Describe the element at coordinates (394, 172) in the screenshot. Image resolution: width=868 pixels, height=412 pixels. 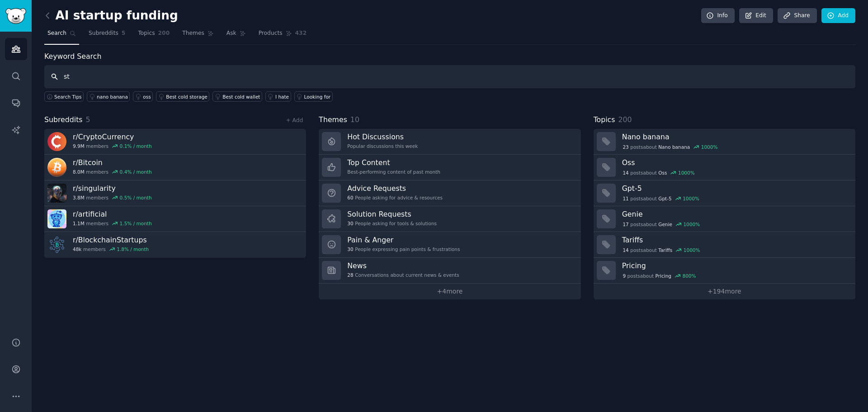
I see `div: Best-performing content of past month` at that location.